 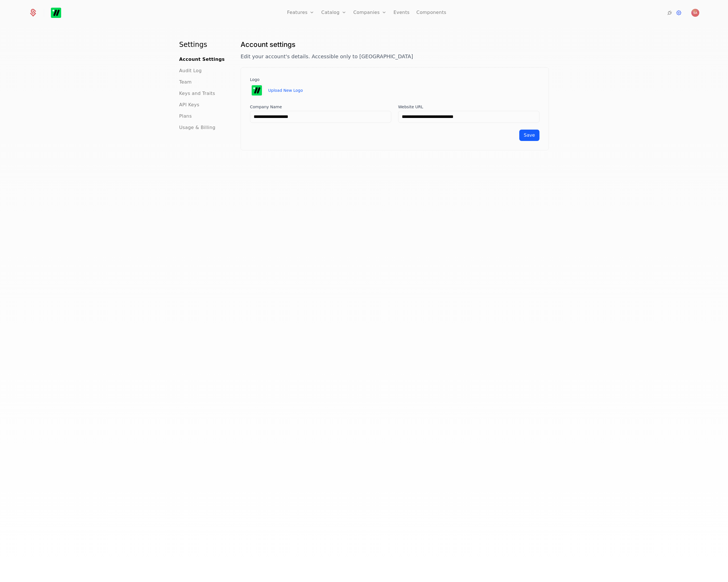 What do you see at coordinates (395, 80) in the screenshot?
I see `label: Logo` at bounding box center [395, 80].